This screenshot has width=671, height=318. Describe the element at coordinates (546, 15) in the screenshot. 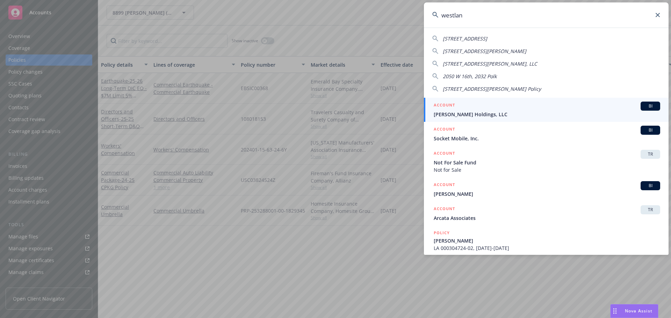

I see `input: Search...` at that location.